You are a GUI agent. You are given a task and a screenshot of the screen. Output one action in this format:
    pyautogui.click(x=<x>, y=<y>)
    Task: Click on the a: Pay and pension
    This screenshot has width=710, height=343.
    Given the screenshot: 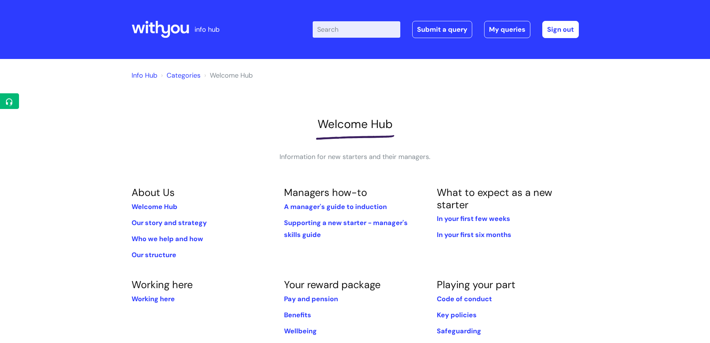 What is the action you would take?
    pyautogui.click(x=311, y=299)
    